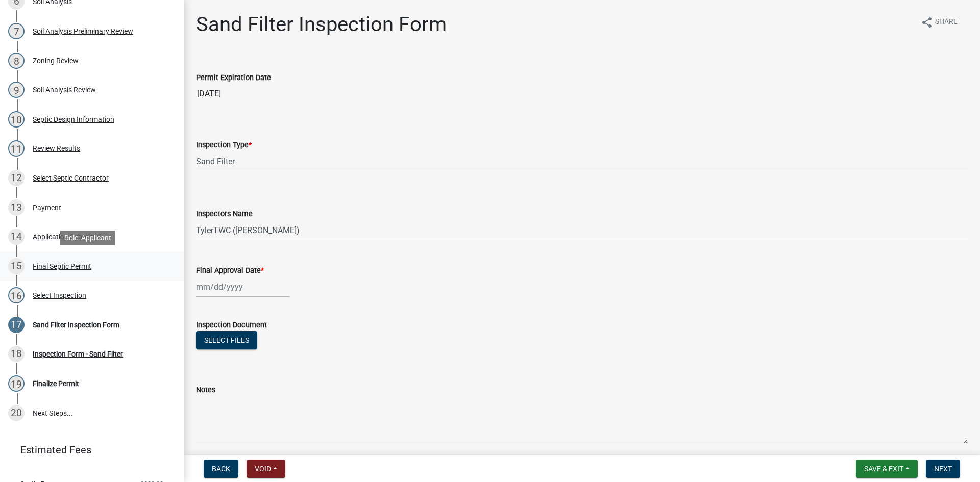  I want to click on div: 13, so click(17, 208).